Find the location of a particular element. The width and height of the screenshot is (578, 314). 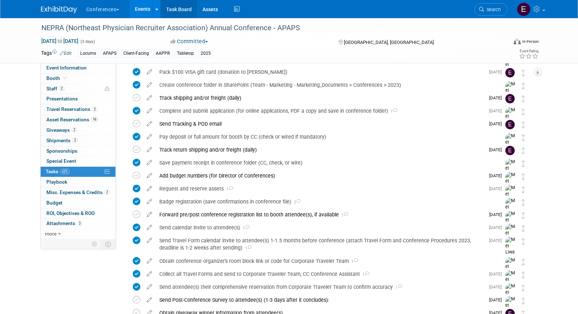

td: Toggle Event Tabs is located at coordinates (108, 244).